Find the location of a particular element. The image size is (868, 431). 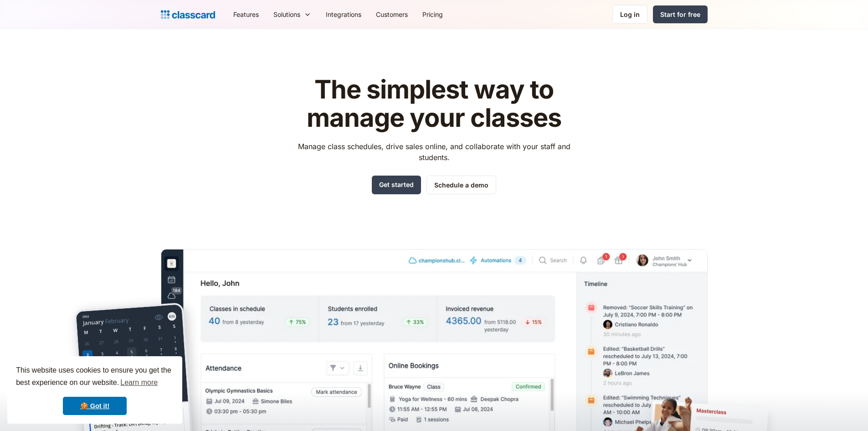

a: dismiss cookie message is located at coordinates (95, 406).